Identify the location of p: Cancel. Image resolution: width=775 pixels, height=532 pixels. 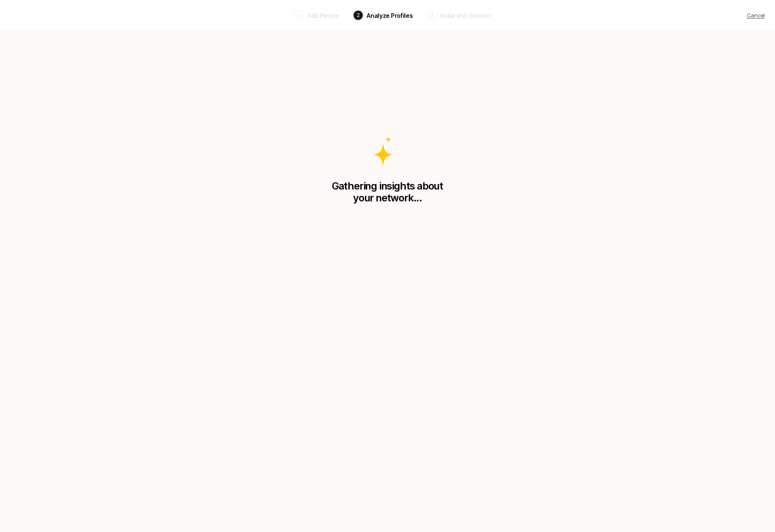
(756, 15).